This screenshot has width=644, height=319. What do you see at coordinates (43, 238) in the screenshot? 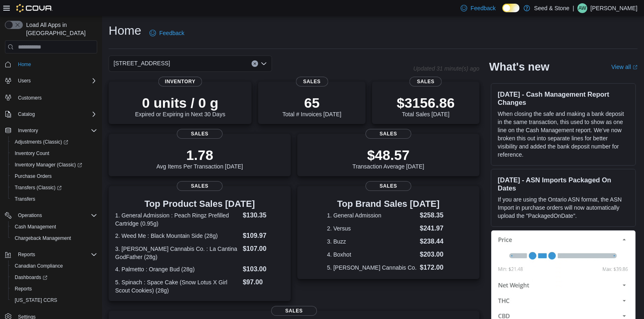
I see `a: Chargeback Management` at bounding box center [43, 238].